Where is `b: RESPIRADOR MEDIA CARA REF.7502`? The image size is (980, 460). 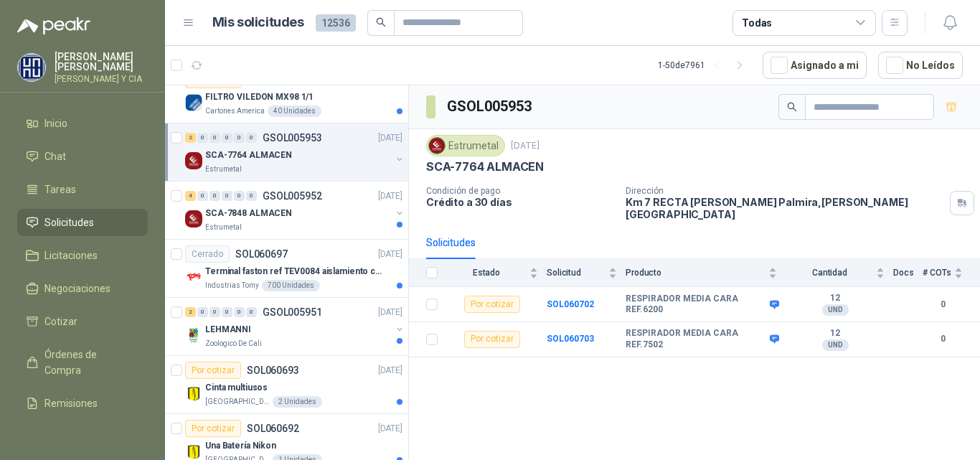
b: RESPIRADOR MEDIA CARA REF.7502 is located at coordinates (696, 339).